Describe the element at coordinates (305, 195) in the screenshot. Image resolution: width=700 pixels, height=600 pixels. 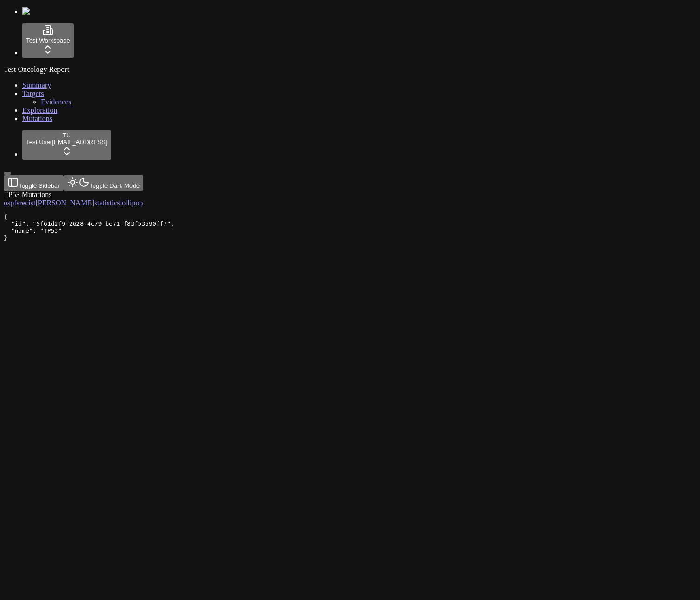
I see `div: TP53 Mutations` at that location.